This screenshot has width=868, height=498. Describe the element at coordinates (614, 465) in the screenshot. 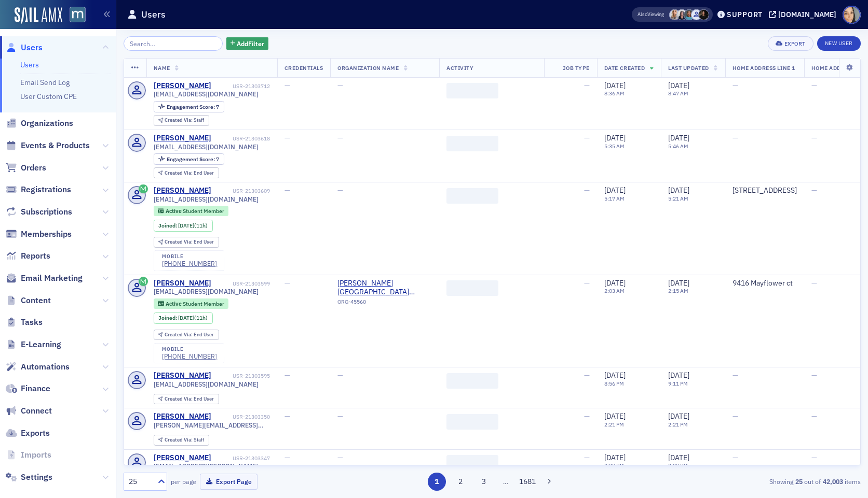

I see `time: 2:20 PM` at that location.